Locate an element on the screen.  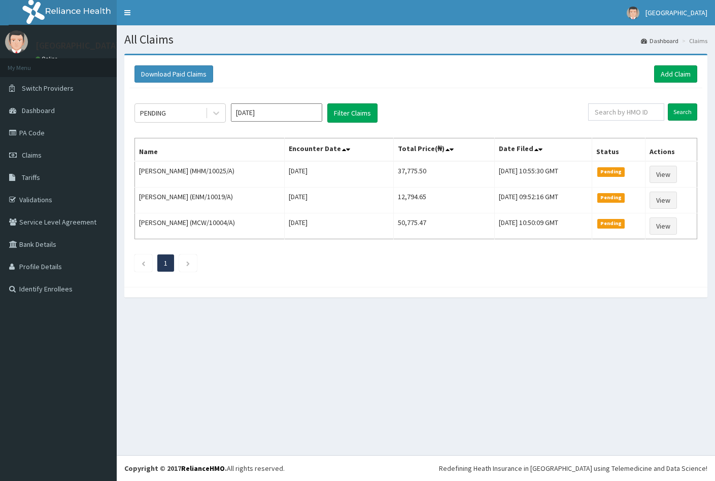
strong: Copyright © 2017 . is located at coordinates (176, 469).